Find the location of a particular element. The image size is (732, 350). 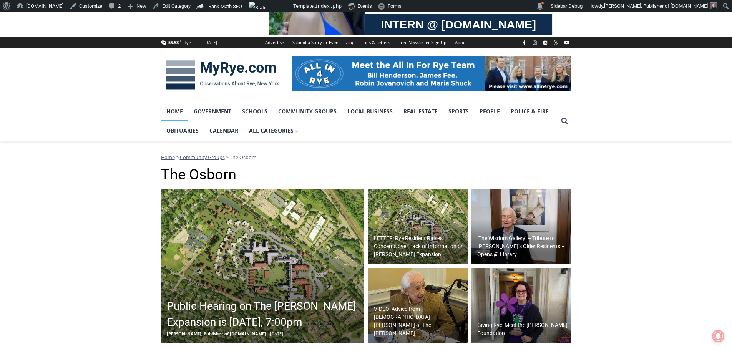

a: Submit a Story or Event Listing is located at coordinates (323, 42).